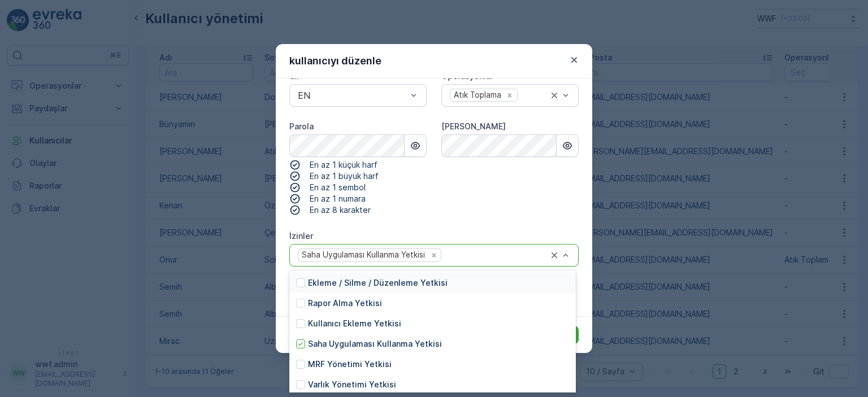 The image size is (868, 397). I want to click on span: En az 1 sembol, so click(337, 187).